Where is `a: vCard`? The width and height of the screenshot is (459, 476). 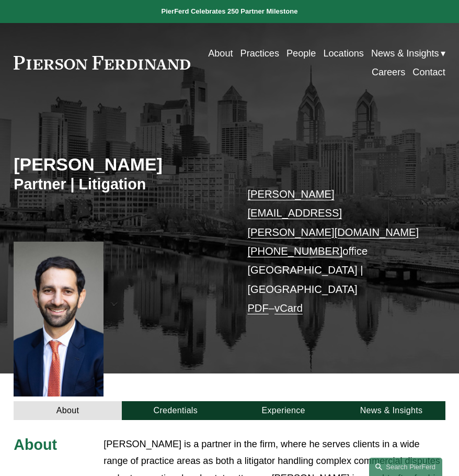 a: vCard is located at coordinates (289, 308).